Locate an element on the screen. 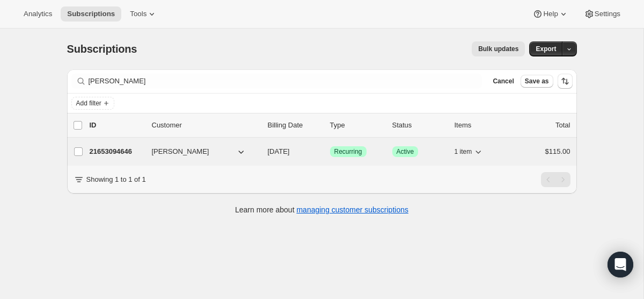 The image size is (644, 299). p: 21653094646 is located at coordinates (117, 151).